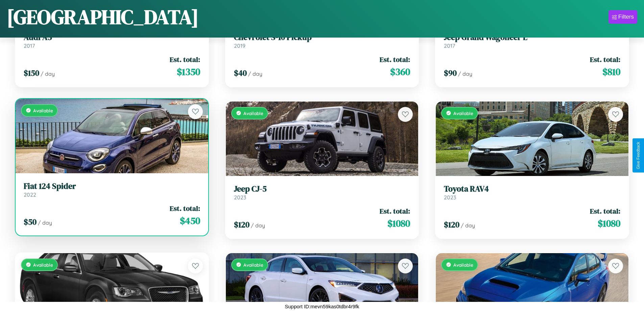 This screenshot has width=644, height=311. Describe the element at coordinates (190, 221) in the screenshot. I see `span: $ 450` at that location.